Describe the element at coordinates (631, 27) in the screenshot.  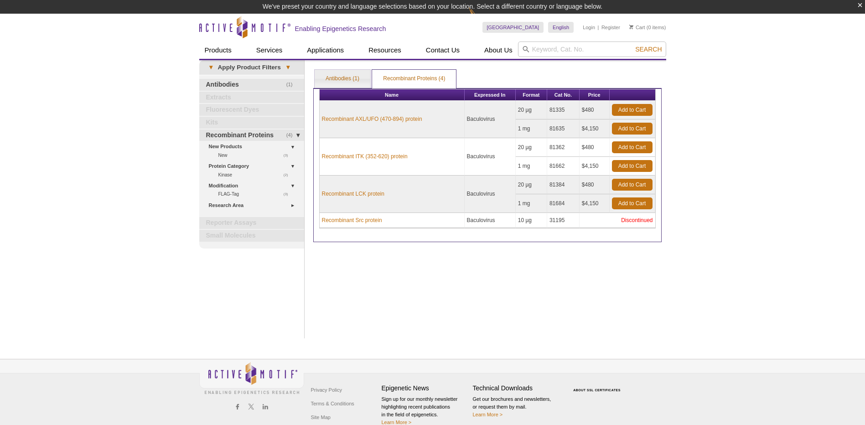
I see `img: Your Cart` at that location.